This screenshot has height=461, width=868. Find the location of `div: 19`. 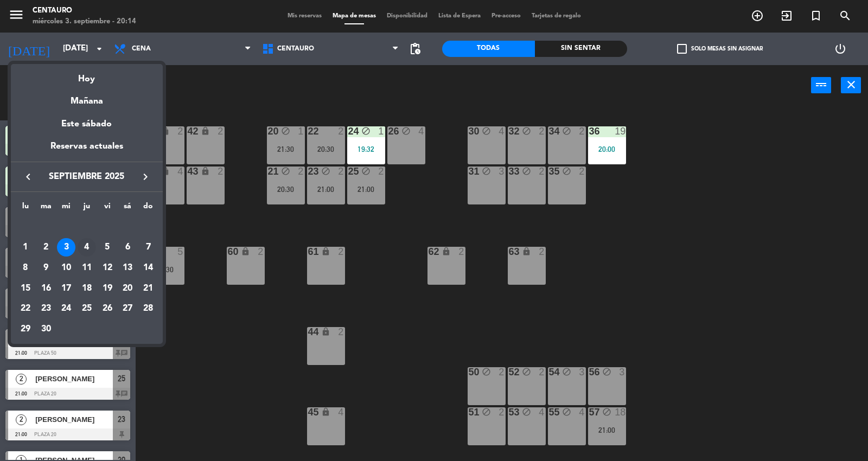

div: 19 is located at coordinates (107, 289).